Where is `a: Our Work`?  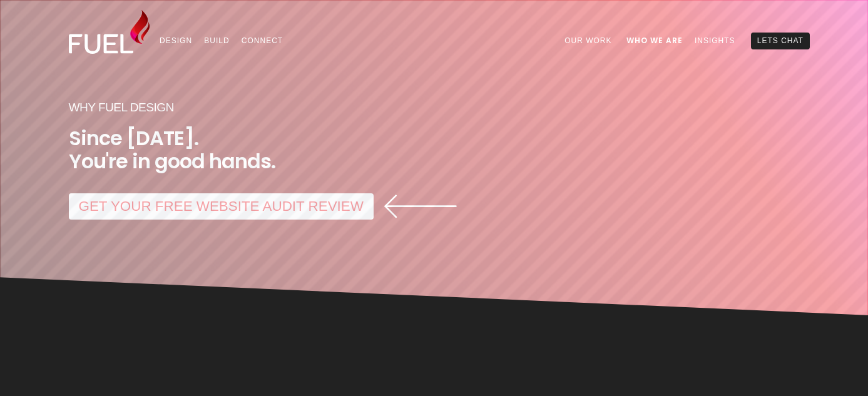 a: Our Work is located at coordinates (588, 41).